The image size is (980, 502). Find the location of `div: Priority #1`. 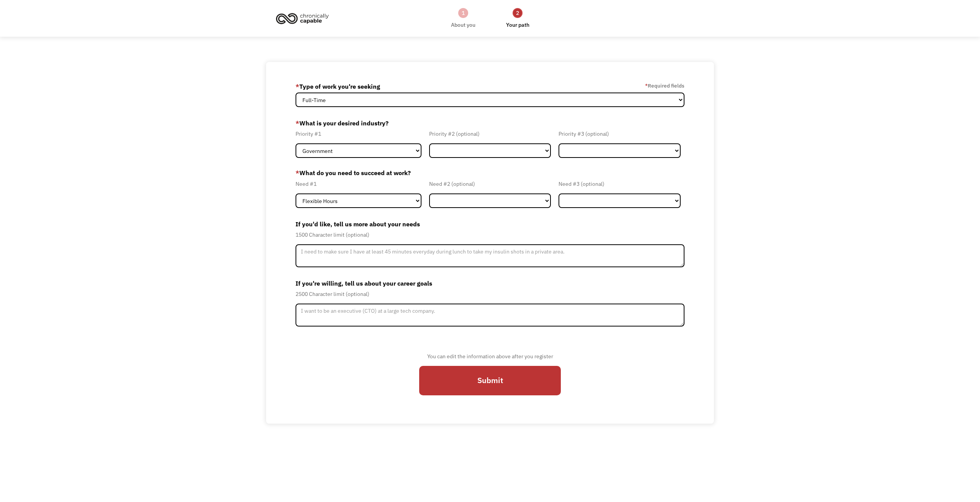

div: Priority #1 is located at coordinates (358, 134).